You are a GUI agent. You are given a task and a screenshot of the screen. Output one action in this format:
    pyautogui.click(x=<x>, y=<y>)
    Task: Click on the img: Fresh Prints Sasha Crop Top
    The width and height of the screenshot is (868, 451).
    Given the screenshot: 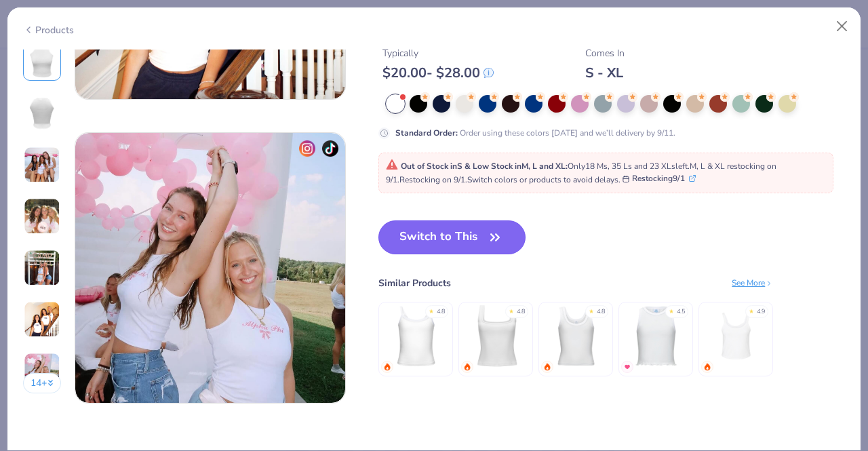 What is the action you would take?
    pyautogui.click(x=656, y=336)
    